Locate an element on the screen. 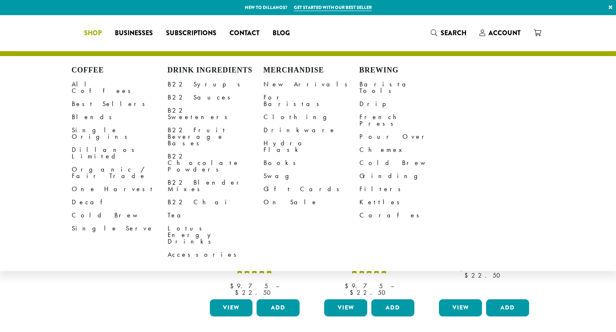 The height and width of the screenshot is (332, 616). span: Account is located at coordinates (505, 33).